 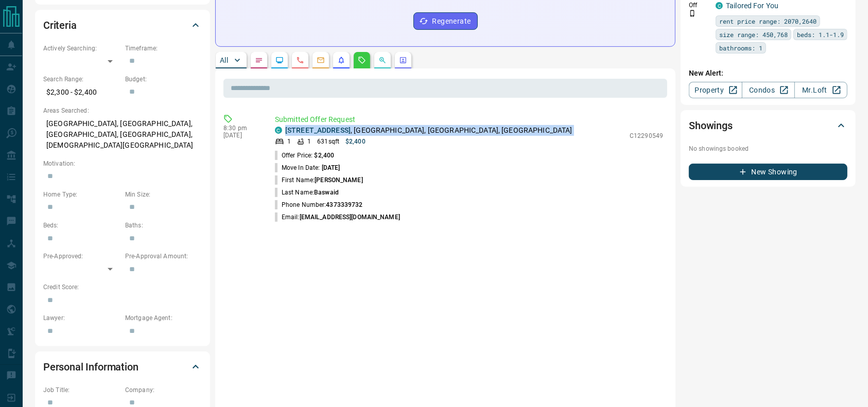 I want to click on p: Beds:, so click(x=81, y=226).